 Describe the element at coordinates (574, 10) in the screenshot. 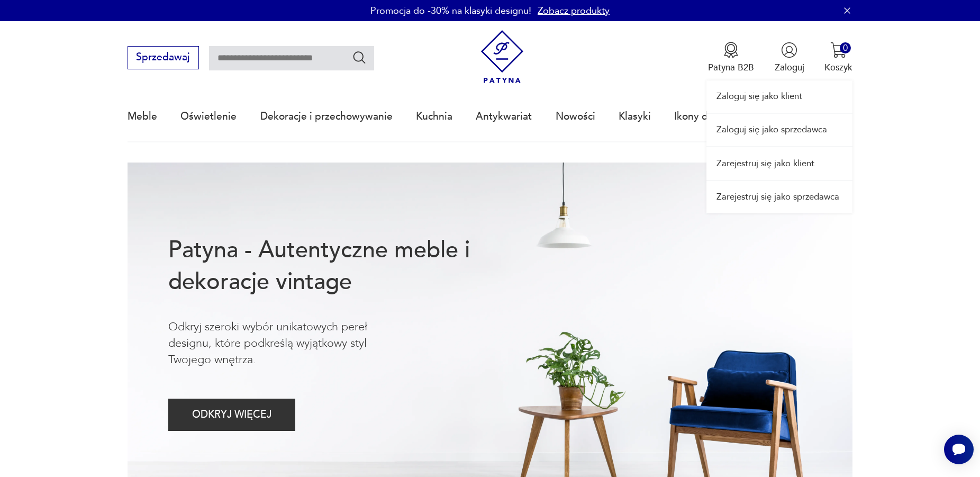

I see `a: Zobacz produkty` at that location.